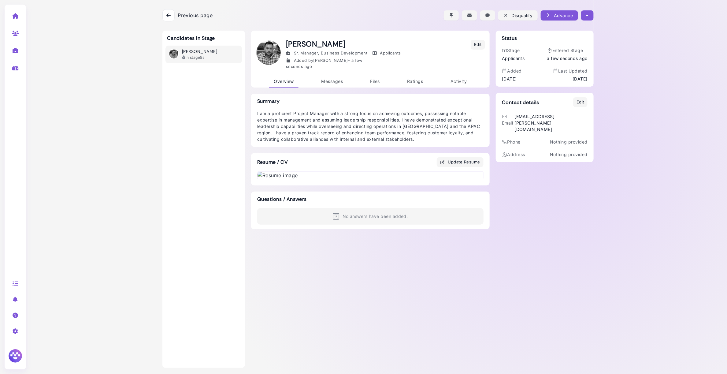 Image resolution: width=727 pixels, height=374 pixels. Describe the element at coordinates (370, 175) in the screenshot. I see `img: Resume image` at that location.